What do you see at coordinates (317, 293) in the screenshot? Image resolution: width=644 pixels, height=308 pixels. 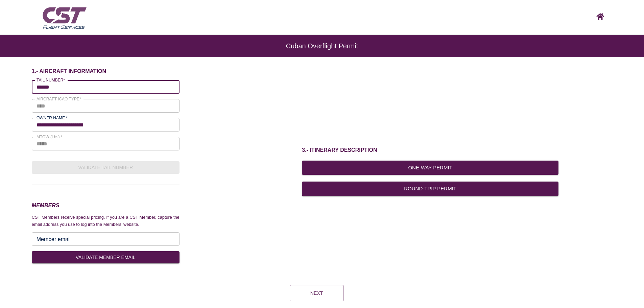 I see `button: Next` at bounding box center [317, 293].